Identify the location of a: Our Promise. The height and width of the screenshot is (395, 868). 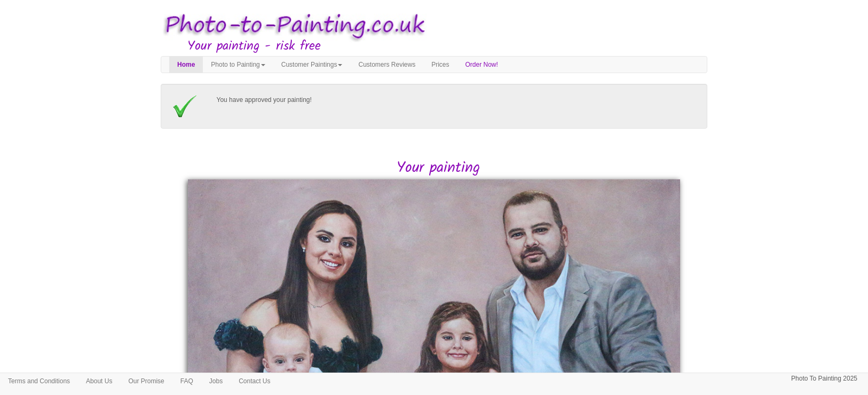
(146, 382).